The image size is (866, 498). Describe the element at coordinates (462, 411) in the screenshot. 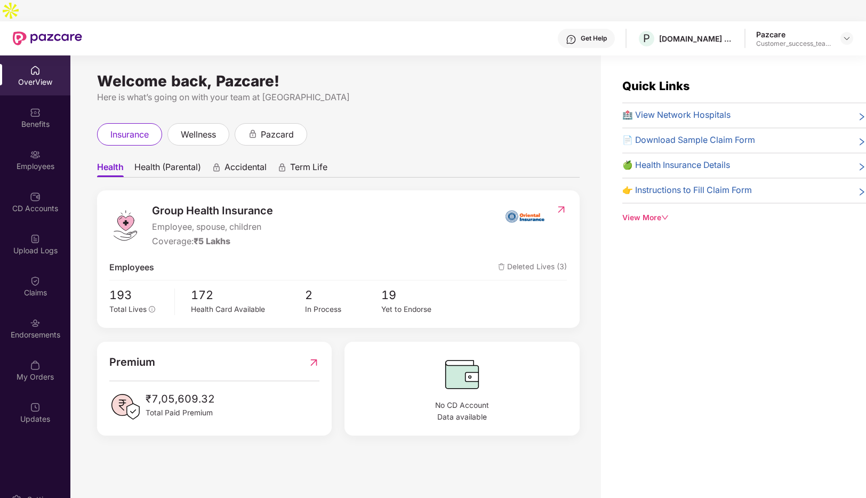

I see `span: No CD Account Data available` at that location.